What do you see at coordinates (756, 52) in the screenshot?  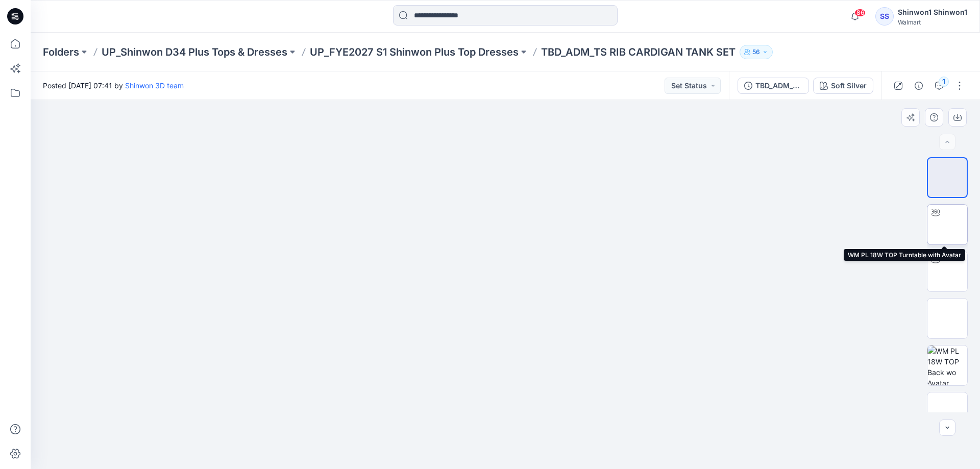 I see `button: 56` at bounding box center [756, 52].